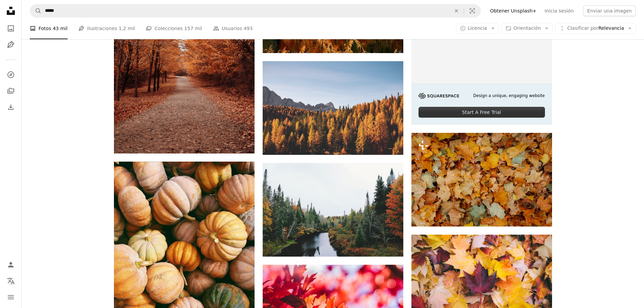  Describe the element at coordinates (527, 28) in the screenshot. I see `span: Orientación` at that location.